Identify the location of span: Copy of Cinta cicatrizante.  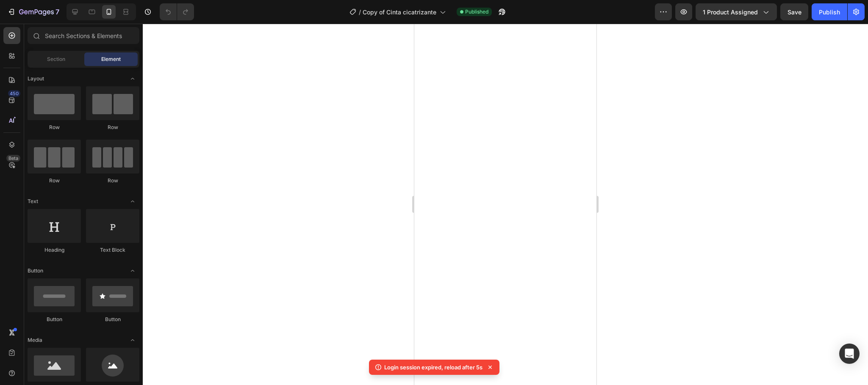
(399, 12).